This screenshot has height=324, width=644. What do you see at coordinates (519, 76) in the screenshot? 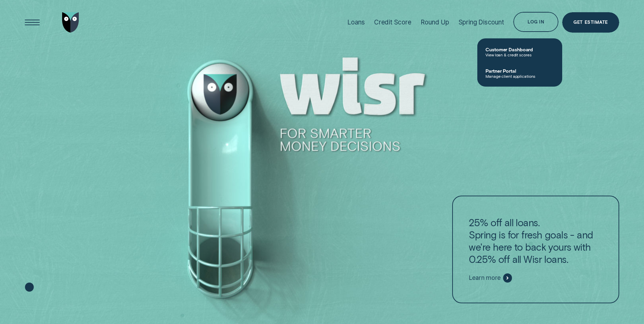
I see `span: Manage client applications` at bounding box center [519, 76].